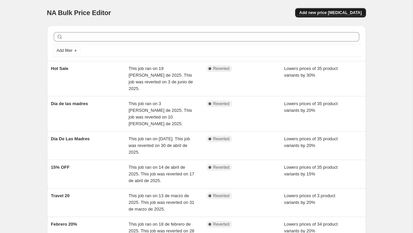 Image resolution: width=413 pixels, height=233 pixels. What do you see at coordinates (79, 13) in the screenshot?
I see `span: NA Bulk Price Editor` at bounding box center [79, 13].